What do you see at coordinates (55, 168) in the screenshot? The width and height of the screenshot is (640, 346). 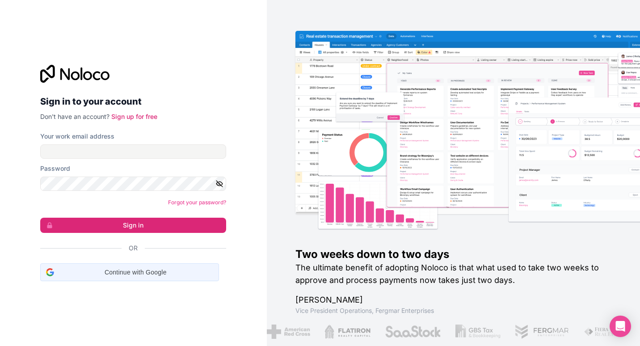 I see `label: Password` at bounding box center [55, 168].